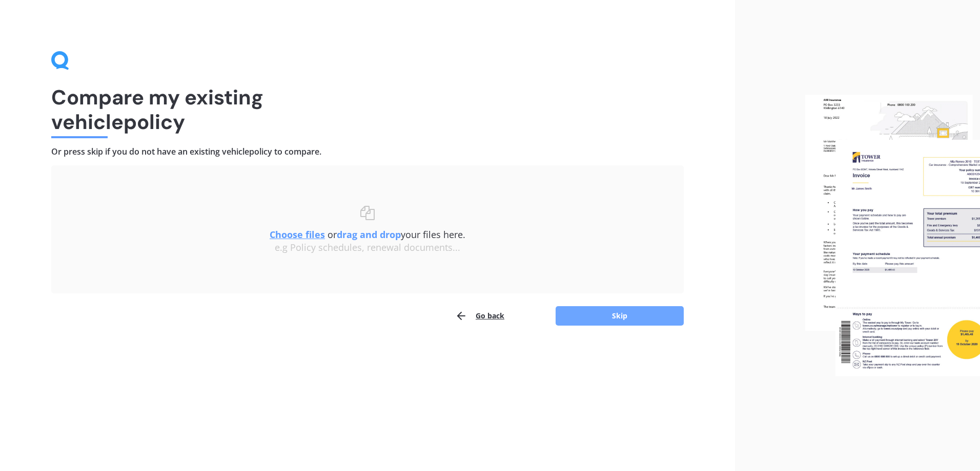 The width and height of the screenshot is (980, 471). I want to click on img: files.webp, so click(892, 236).